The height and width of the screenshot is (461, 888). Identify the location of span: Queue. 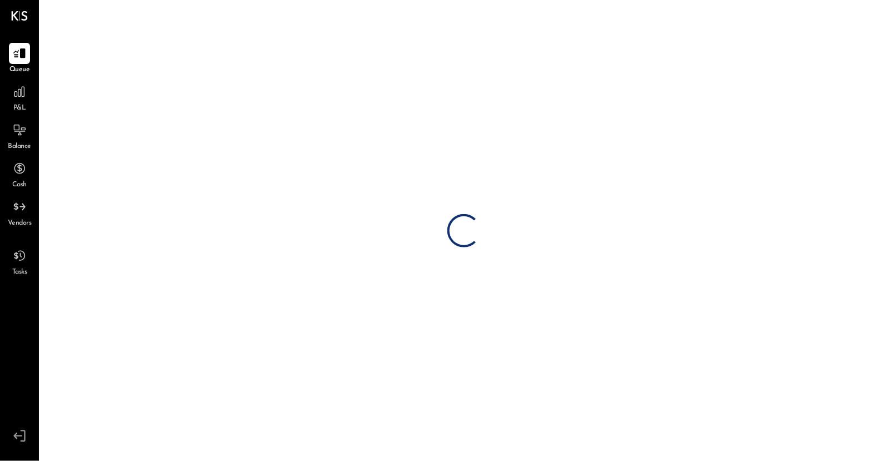
(19, 70).